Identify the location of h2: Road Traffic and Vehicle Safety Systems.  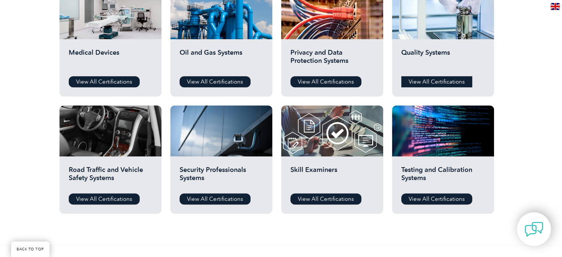
(110, 177).